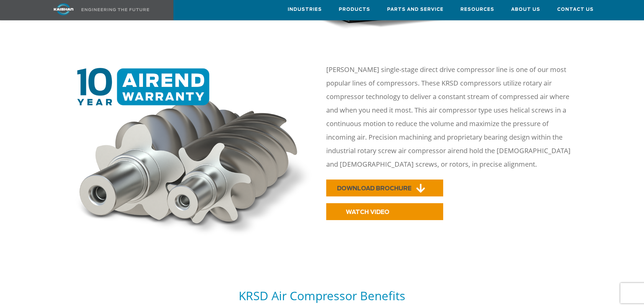 The image size is (644, 308). Describe the element at coordinates (374, 189) in the screenshot. I see `span: DOWNLOAD BROCHURE` at that location.